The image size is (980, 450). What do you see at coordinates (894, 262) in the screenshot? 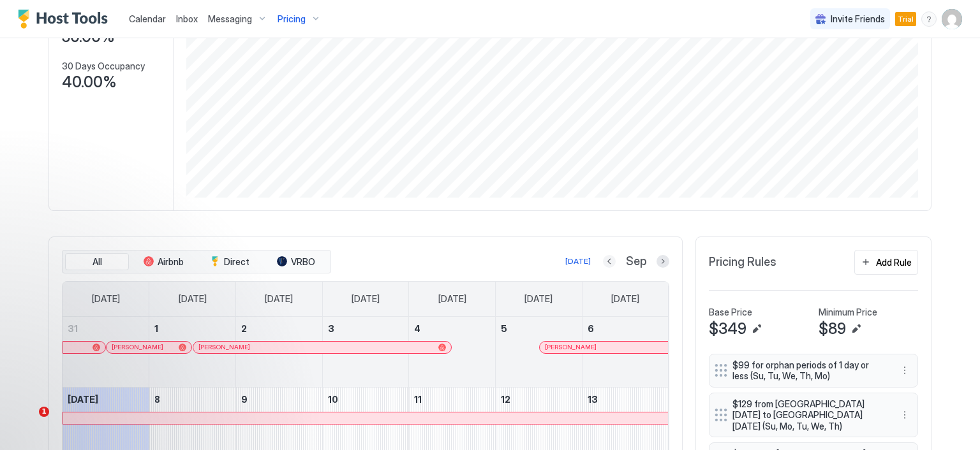
I see `div: Add Rule` at bounding box center [894, 262].